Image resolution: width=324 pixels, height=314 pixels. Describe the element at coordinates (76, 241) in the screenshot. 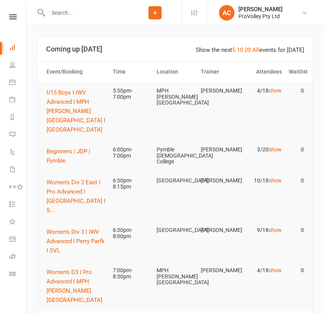

I see `button: Women's Div 3 I IWV Advanced I Perry Parfk I SVL` at that location.